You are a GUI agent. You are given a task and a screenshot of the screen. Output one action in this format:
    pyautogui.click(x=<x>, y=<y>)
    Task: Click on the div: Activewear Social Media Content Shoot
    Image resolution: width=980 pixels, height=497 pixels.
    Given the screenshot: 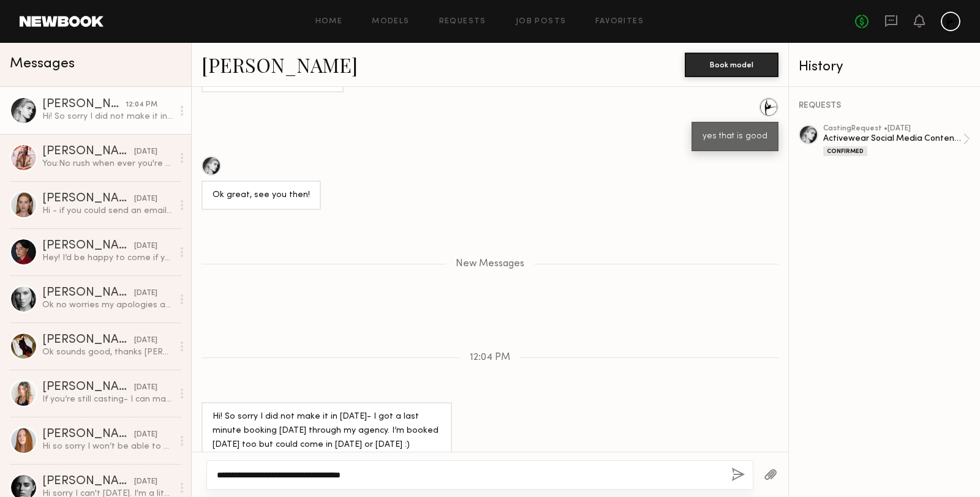 What is the action you would take?
    pyautogui.click(x=893, y=138)
    